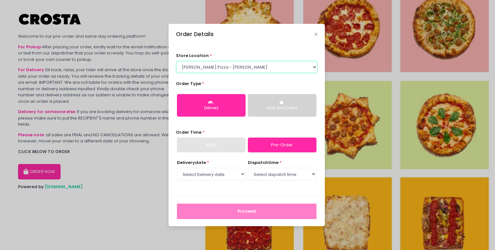  I want to click on button: Delivery, so click(211, 105).